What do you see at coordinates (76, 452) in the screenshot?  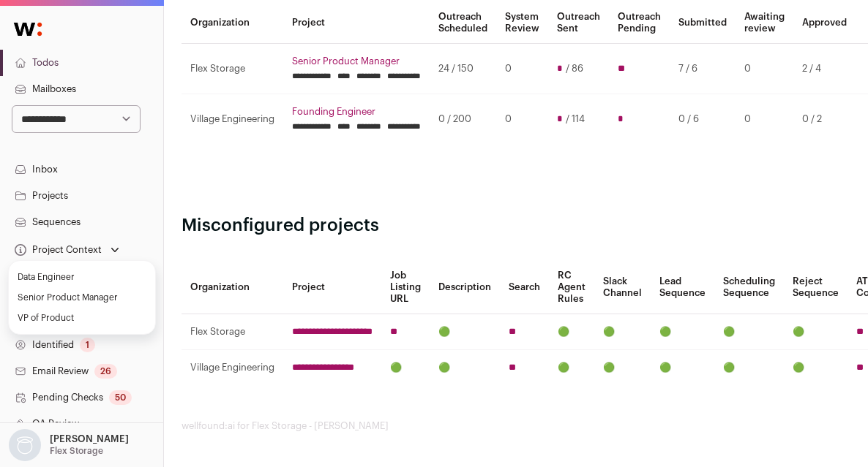 I see `p: Flex Storage` at bounding box center [76, 452].